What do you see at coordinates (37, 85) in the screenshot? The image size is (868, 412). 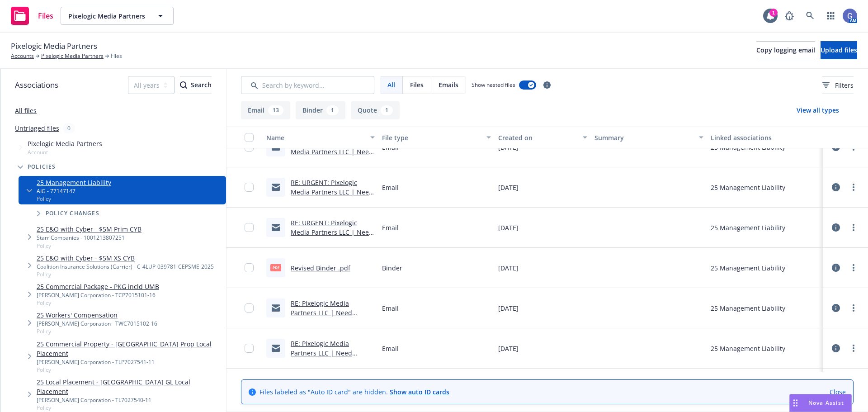 I see `span: Associations` at bounding box center [37, 85].